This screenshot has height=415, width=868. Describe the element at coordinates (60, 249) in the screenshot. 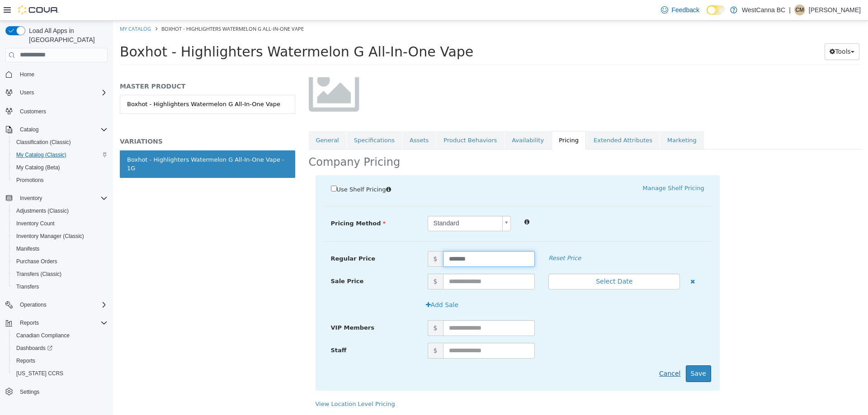

I see `button: Manifests` at that location.